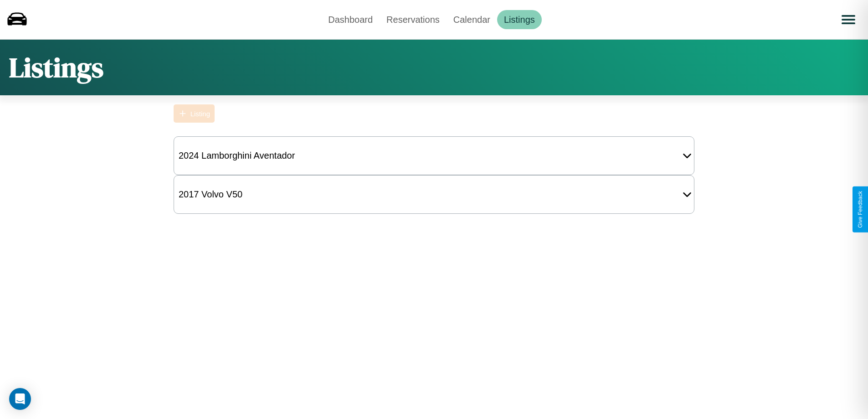 This screenshot has height=419, width=868. Describe the element at coordinates (194, 113) in the screenshot. I see `button: Listing` at that location.